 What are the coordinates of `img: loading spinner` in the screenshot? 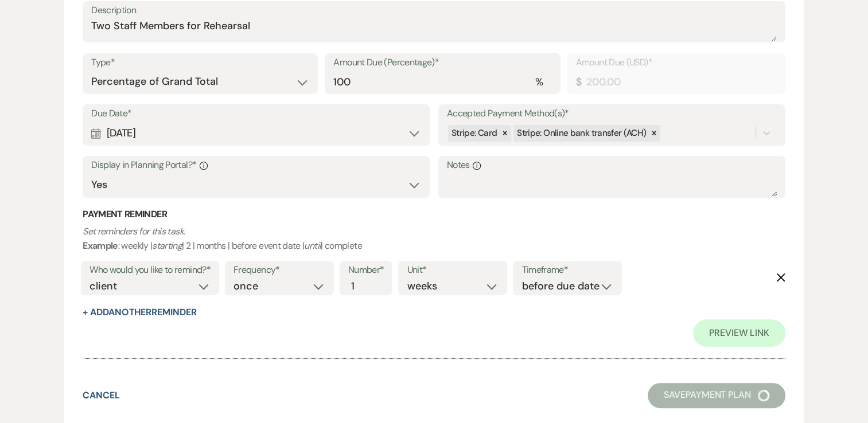 It's located at (763, 396).